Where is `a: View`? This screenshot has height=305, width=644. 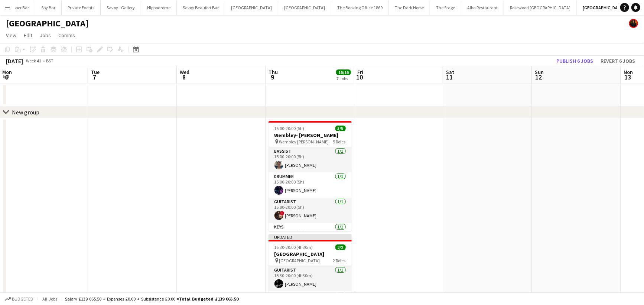
a: View is located at coordinates (11, 35).